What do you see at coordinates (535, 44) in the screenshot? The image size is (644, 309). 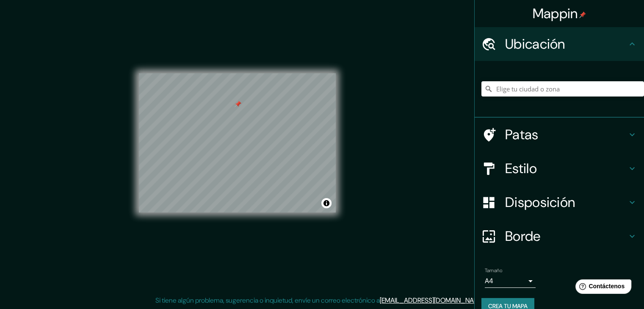 I see `font: Ubicación` at bounding box center [535, 44].